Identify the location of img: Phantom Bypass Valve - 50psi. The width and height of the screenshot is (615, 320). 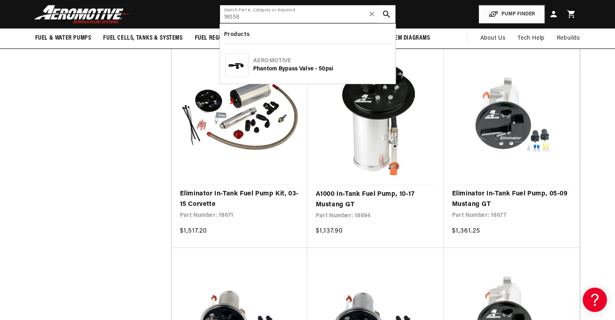
(237, 65).